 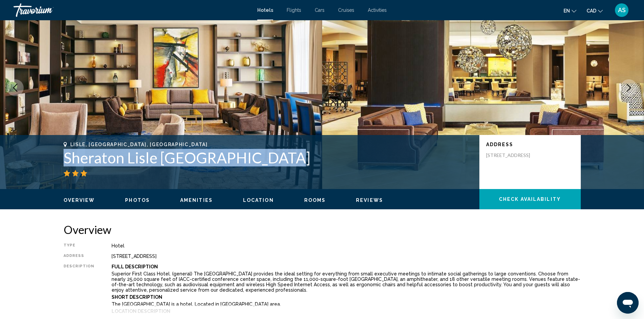 I want to click on span: Activities, so click(x=378, y=10).